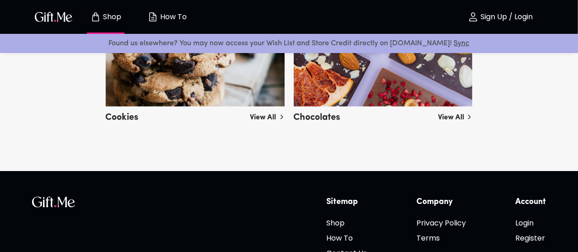 Image resolution: width=578 pixels, height=252 pixels. I want to click on h6: Register, so click(530, 238).